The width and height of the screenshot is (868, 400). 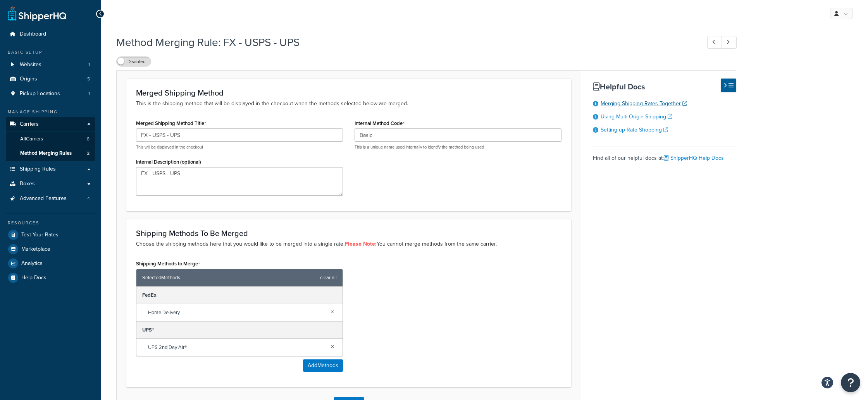 What do you see at coordinates (240, 181) in the screenshot?
I see `textarea: FX - USPS - UPS` at bounding box center [240, 181].